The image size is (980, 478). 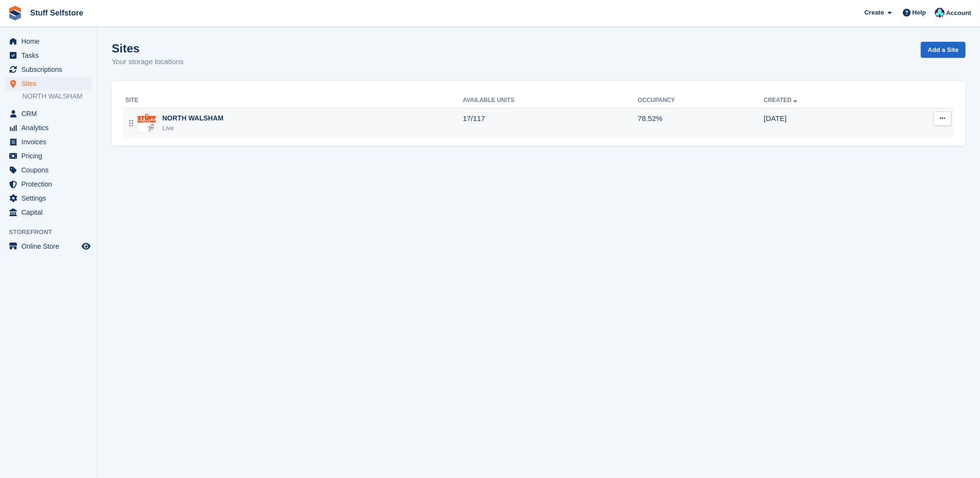 I want to click on span: Coupons, so click(x=51, y=170).